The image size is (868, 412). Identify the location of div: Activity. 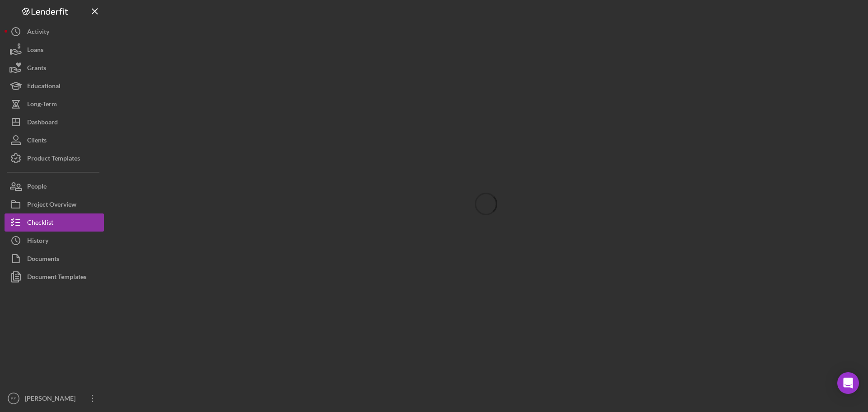
(38, 33).